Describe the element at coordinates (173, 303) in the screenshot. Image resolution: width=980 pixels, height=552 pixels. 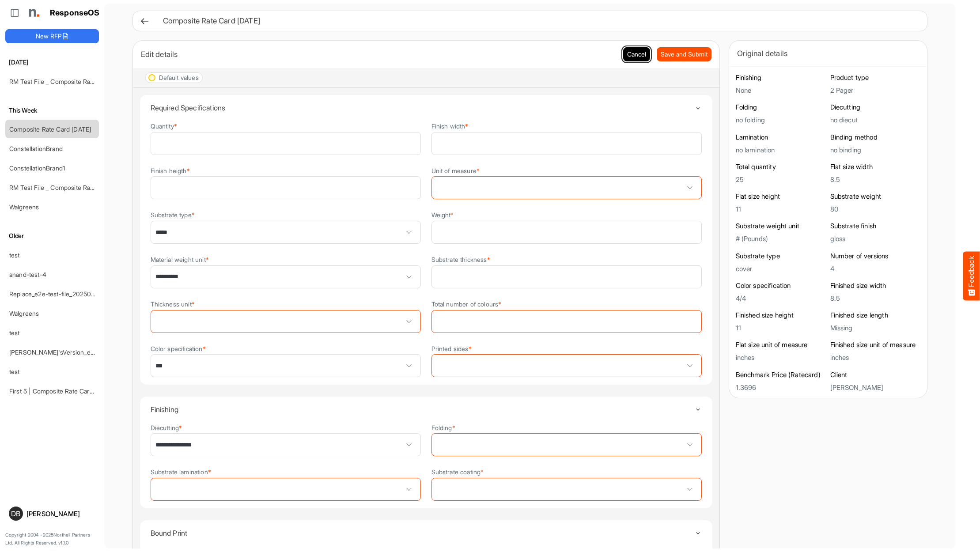
I see `label: Thickness unit` at that location.